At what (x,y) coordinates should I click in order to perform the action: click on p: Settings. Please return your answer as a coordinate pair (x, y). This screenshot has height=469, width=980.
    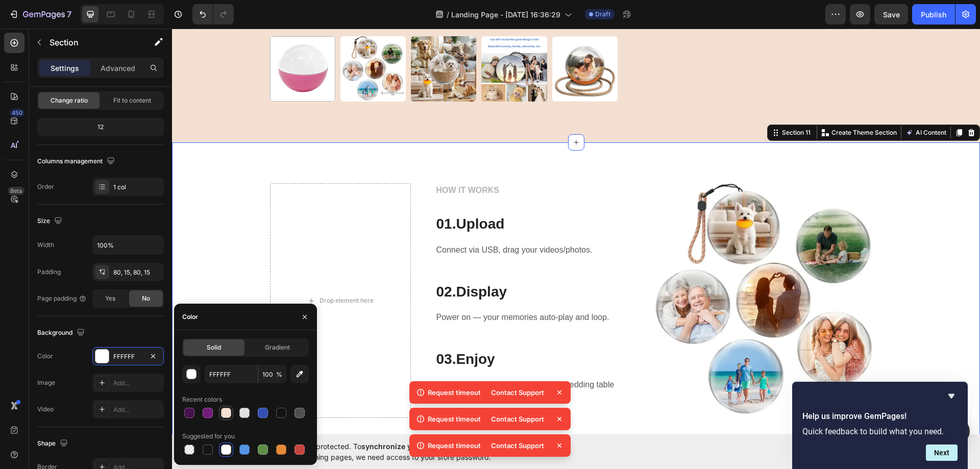
    Looking at the image, I should click on (65, 68).